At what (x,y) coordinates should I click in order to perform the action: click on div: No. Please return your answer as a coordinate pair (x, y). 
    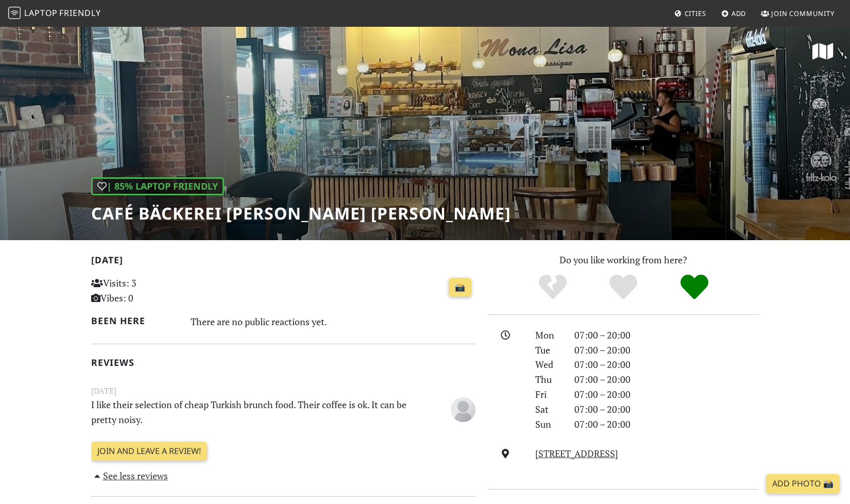
    Looking at the image, I should click on (553, 286).